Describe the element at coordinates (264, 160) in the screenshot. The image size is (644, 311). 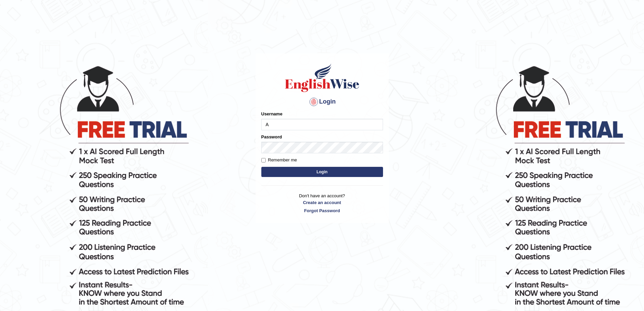
I see `input: Remember me` at that location.